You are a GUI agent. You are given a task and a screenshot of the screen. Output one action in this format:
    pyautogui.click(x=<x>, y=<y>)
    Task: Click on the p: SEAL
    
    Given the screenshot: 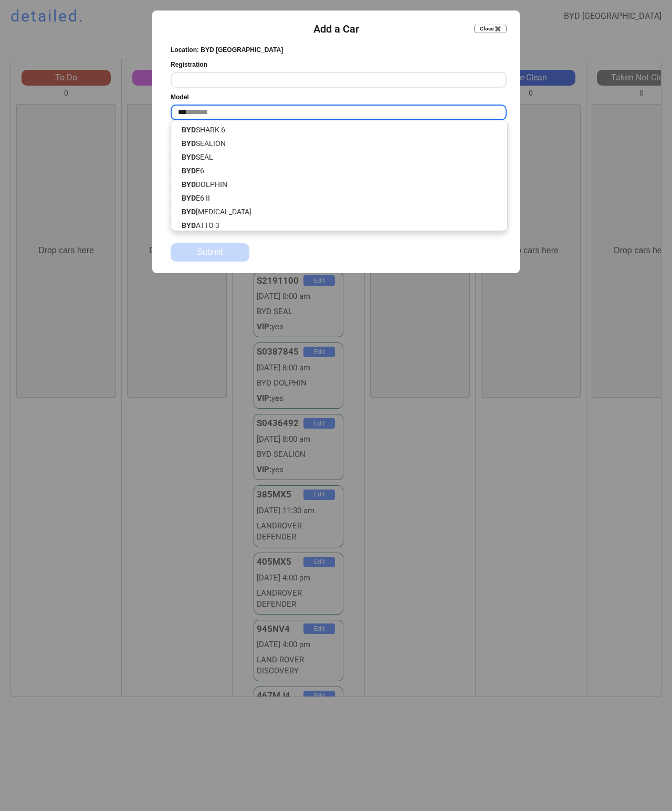 What is the action you would take?
    pyautogui.click(x=339, y=157)
    